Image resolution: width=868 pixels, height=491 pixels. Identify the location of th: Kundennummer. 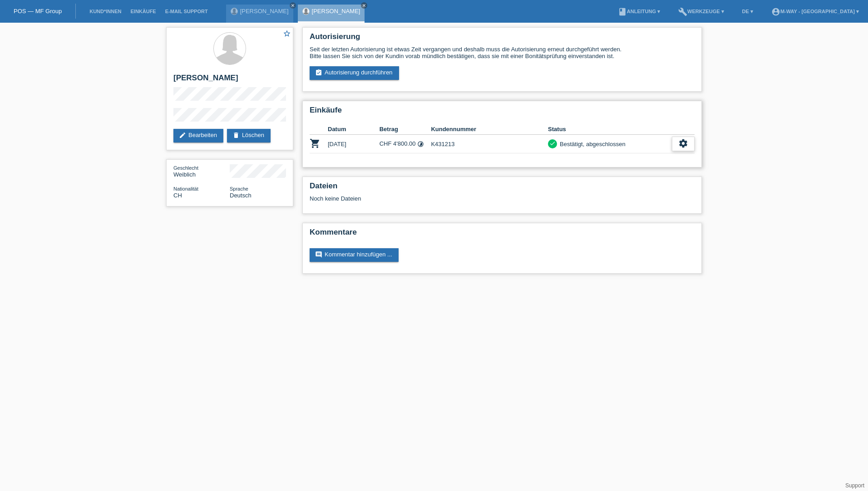
(490, 129).